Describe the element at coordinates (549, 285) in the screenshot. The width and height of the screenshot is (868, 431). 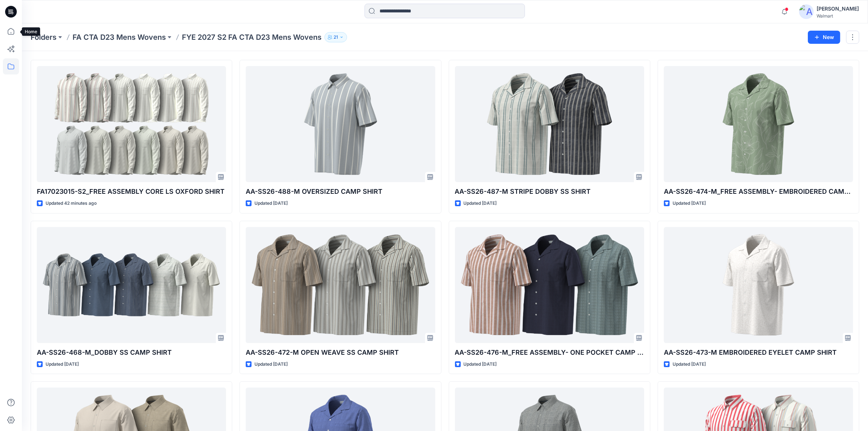
I see `a: AA-SS26-476-M_FREE ASSEMBLY- ONE POCKET CAMP SHIRT` at that location.